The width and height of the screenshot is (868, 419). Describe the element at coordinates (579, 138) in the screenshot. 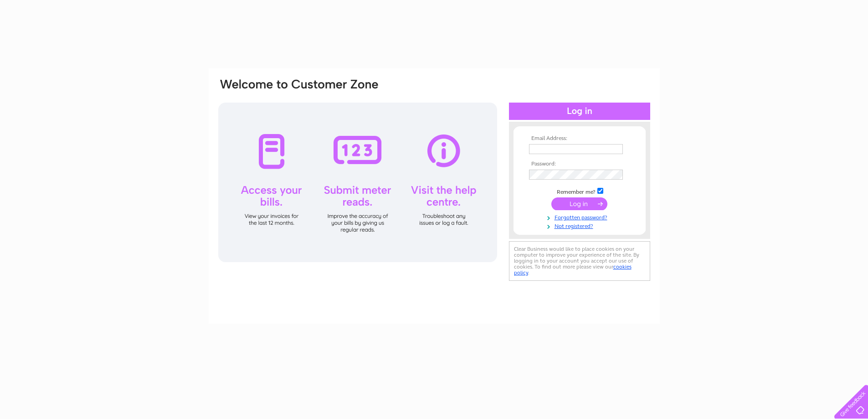

I see `th: Email Address:` at that location.